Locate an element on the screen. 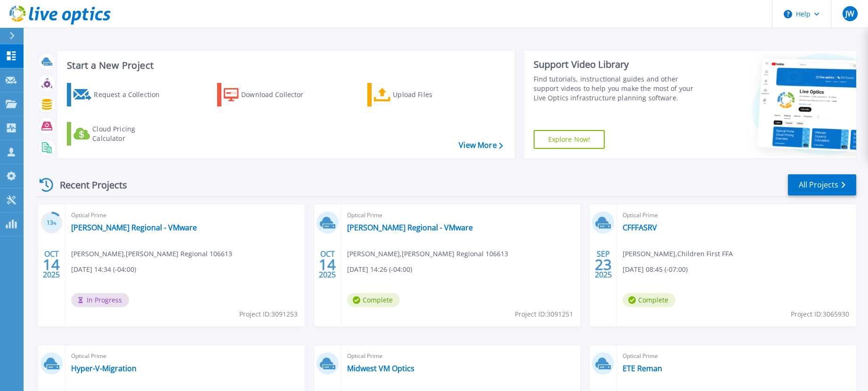 The width and height of the screenshot is (868, 391). div: Upload Files is located at coordinates (430, 95).